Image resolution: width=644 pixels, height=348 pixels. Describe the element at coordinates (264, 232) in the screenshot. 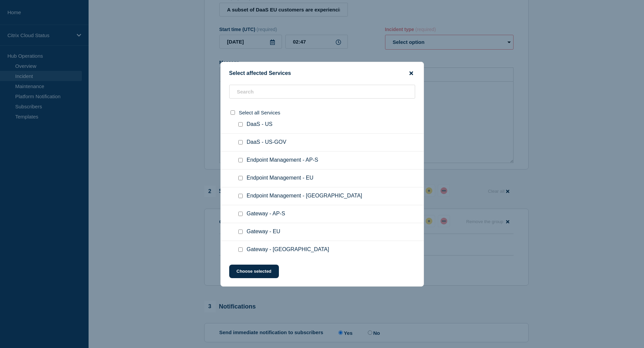

I see `span: Gateway - EU` at that location.